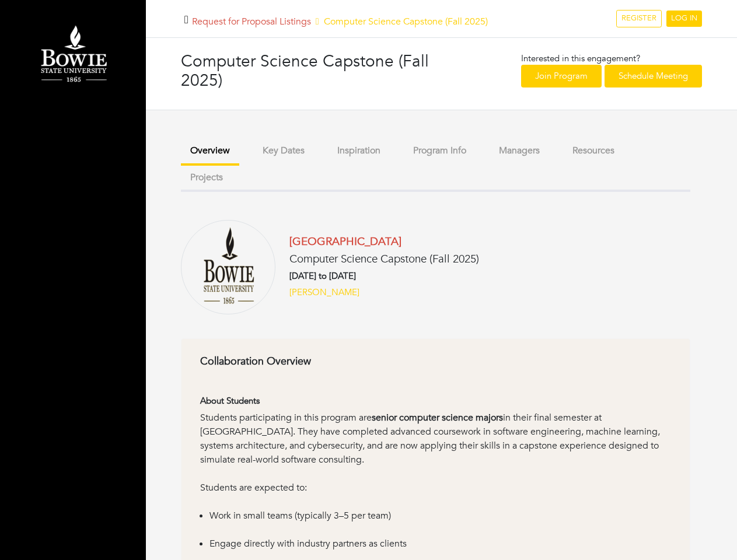 This screenshot has width=737, height=560. What do you see at coordinates (210, 152) in the screenshot?
I see `button: Overview` at bounding box center [210, 152].